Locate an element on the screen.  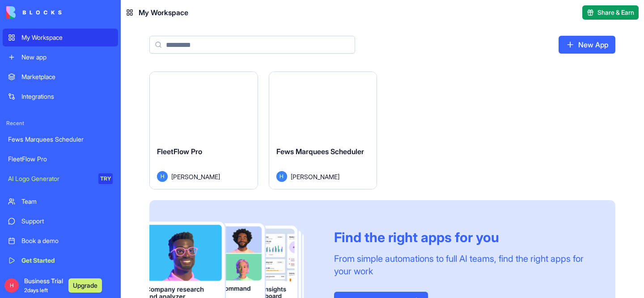
div: Team is located at coordinates (67, 202).